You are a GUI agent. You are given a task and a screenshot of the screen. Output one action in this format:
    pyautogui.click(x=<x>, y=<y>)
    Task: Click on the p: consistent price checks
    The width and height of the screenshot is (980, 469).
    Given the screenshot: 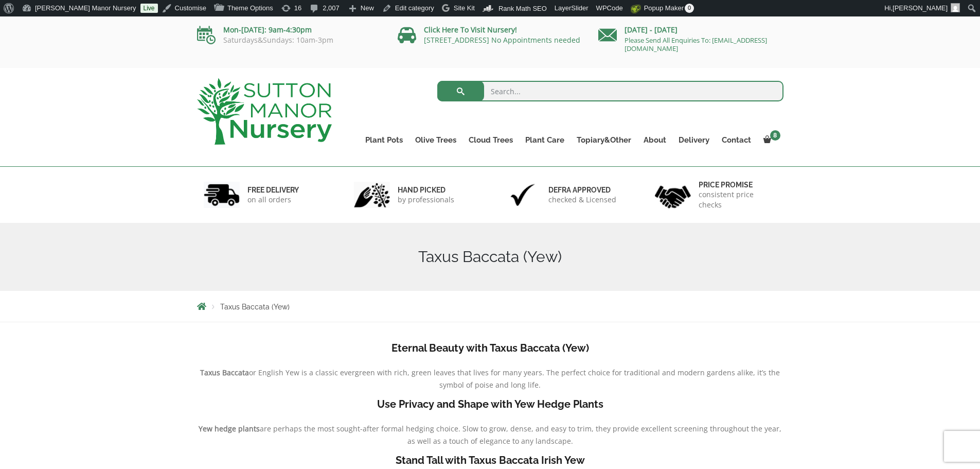 What is the action you would take?
    pyautogui.click(x=737, y=200)
    